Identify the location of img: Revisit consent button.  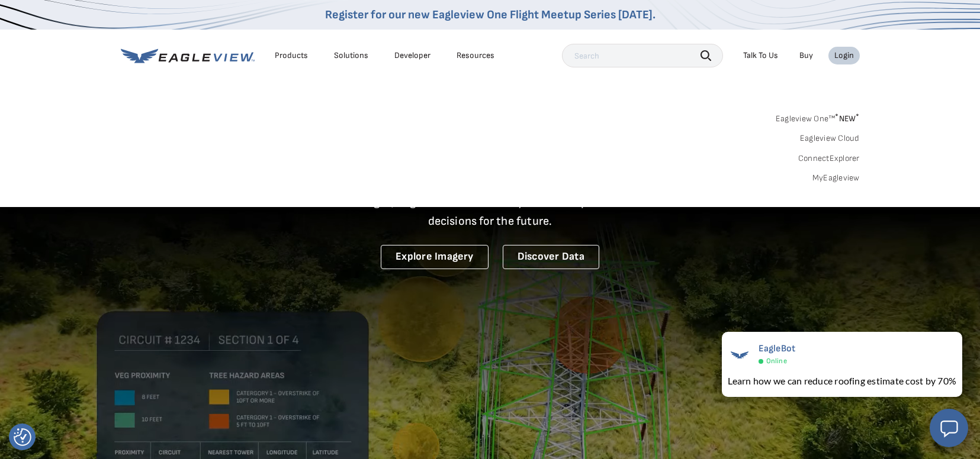
(22, 437).